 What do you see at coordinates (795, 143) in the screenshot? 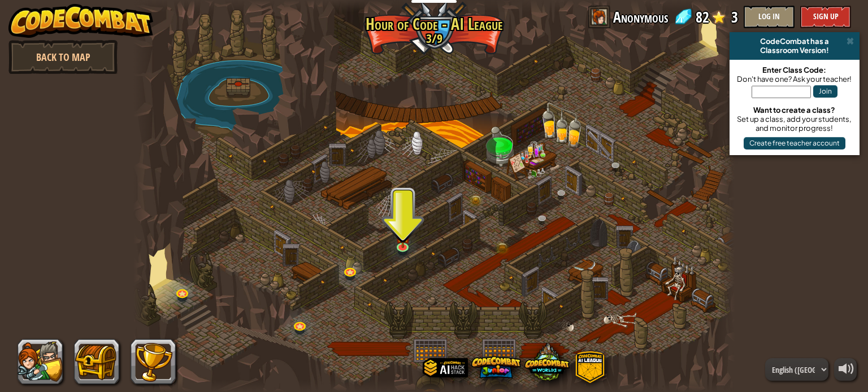
I see `button: Create free teacher account` at bounding box center [795, 143].